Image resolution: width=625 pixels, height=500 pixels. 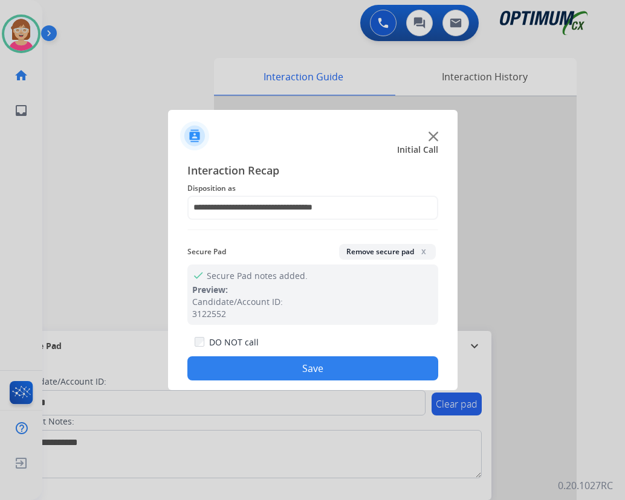 What do you see at coordinates (312, 369) in the screenshot?
I see `button: Save` at bounding box center [312, 369].